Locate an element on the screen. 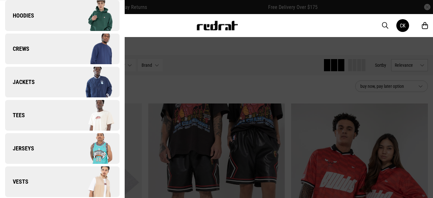  img: Redrat logo is located at coordinates (217, 26).